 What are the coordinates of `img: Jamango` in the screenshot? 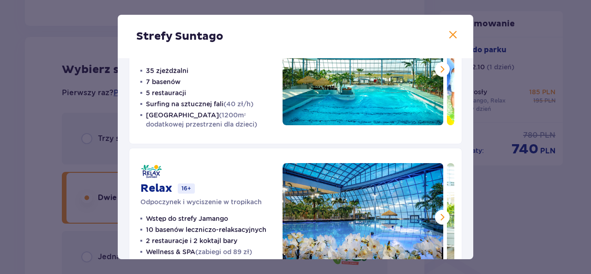 It's located at (363, 70).